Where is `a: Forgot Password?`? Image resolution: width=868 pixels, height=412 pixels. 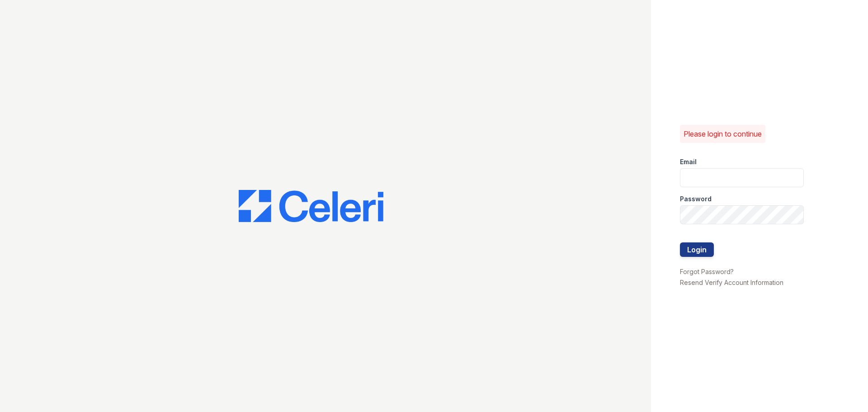 a: Forgot Password? is located at coordinates (706, 271).